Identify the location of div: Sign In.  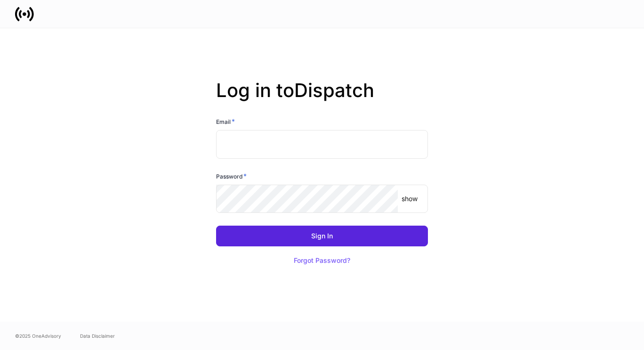
(322, 236).